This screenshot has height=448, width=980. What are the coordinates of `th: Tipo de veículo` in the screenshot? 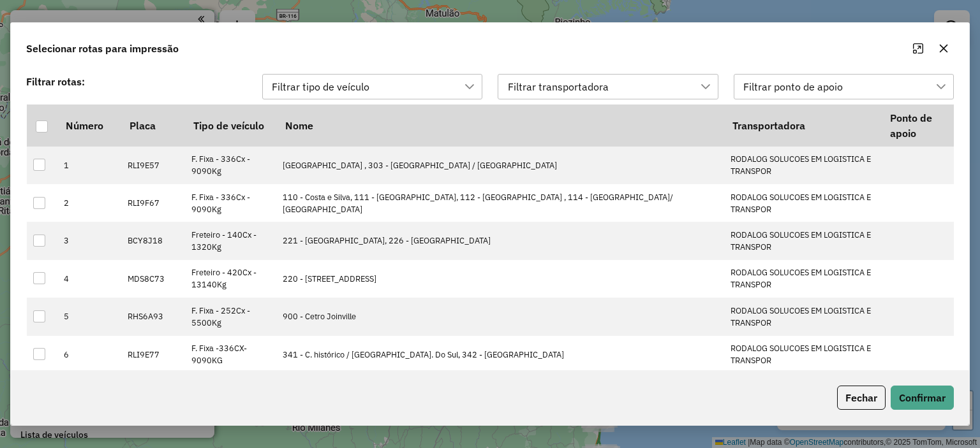 It's located at (230, 125).